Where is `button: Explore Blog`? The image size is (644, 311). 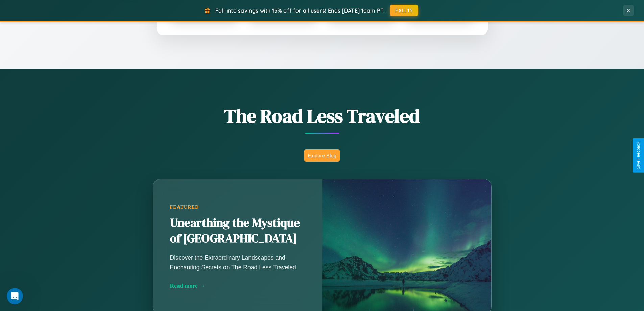
button: Explore Blog is located at coordinates (322, 155).